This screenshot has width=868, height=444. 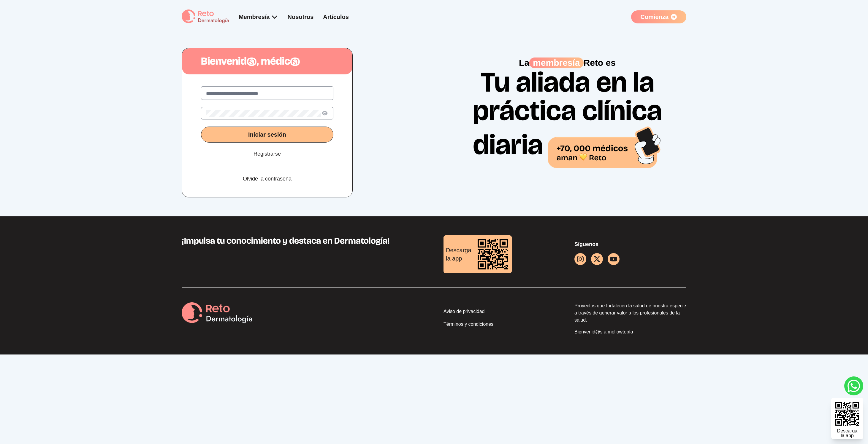 I want to click on img: Reto Derma logo, so click(x=217, y=313).